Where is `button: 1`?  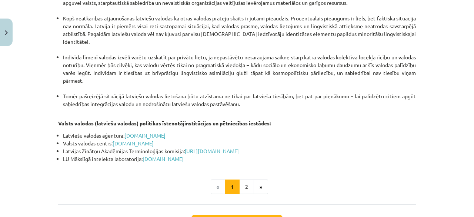
button: 1 is located at coordinates (232, 187).